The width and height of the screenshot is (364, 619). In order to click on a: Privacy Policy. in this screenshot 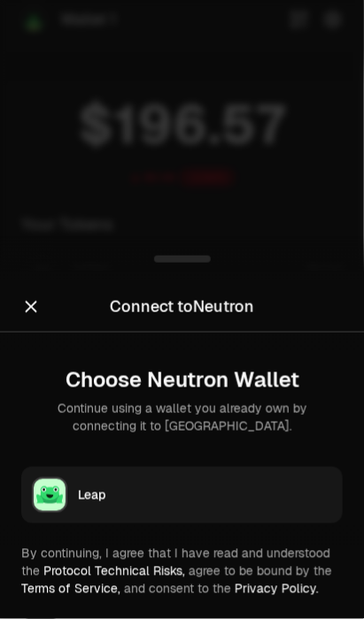, I will do `click(276, 589)`.